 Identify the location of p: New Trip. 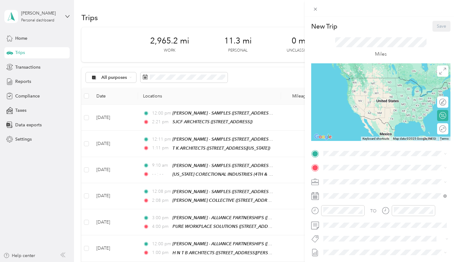
(324, 26).